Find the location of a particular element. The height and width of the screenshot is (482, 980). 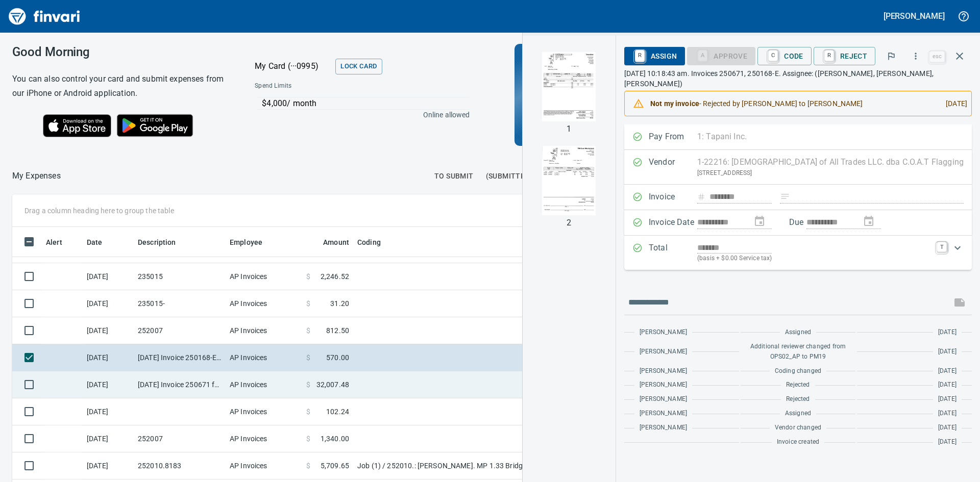

p: Total is located at coordinates (673, 252).